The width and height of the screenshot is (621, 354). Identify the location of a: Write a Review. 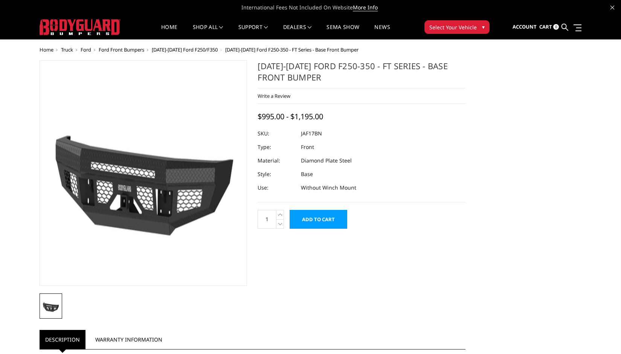
(274, 96).